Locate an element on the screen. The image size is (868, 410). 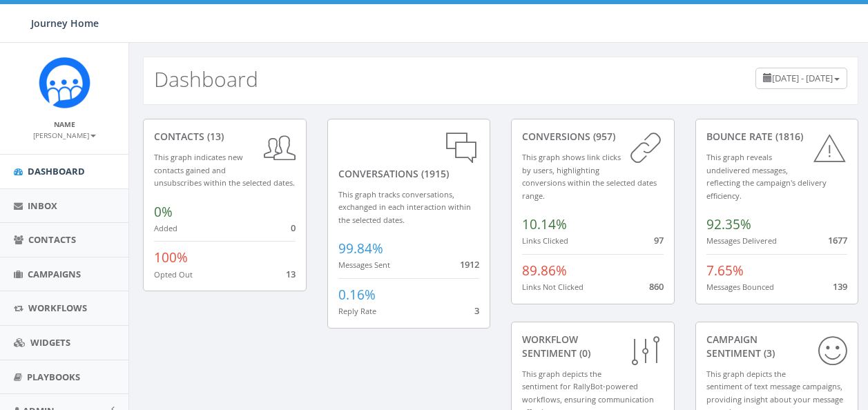
div: Campaign Sentiment is located at coordinates (777, 346).